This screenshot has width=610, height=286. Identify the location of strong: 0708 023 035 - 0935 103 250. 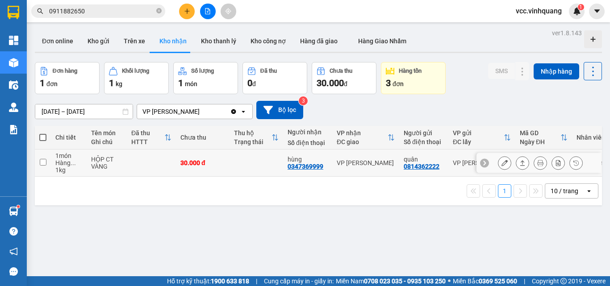
(405, 281).